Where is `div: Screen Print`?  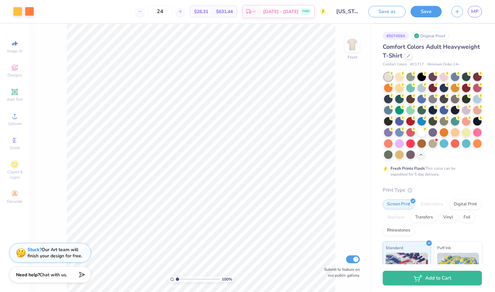
div: Screen Print is located at coordinates (398, 205).